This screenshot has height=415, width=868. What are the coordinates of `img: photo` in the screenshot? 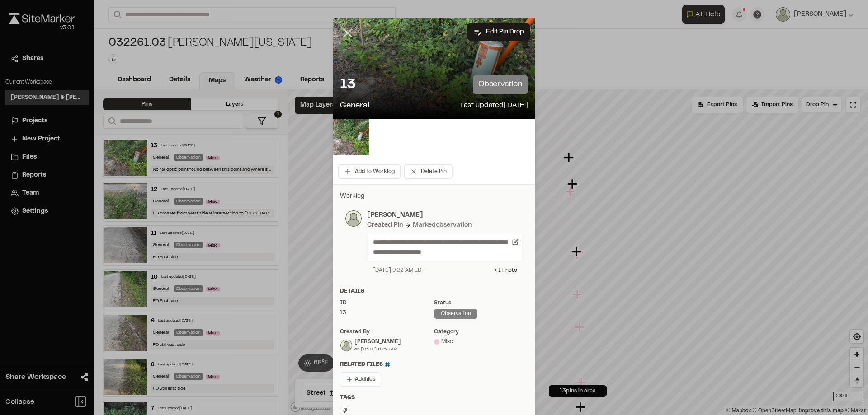 It's located at (353, 218).